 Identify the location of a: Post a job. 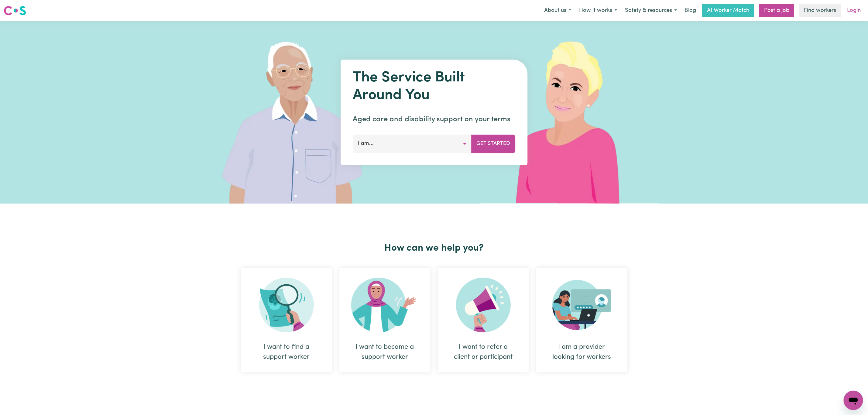
(776, 11).